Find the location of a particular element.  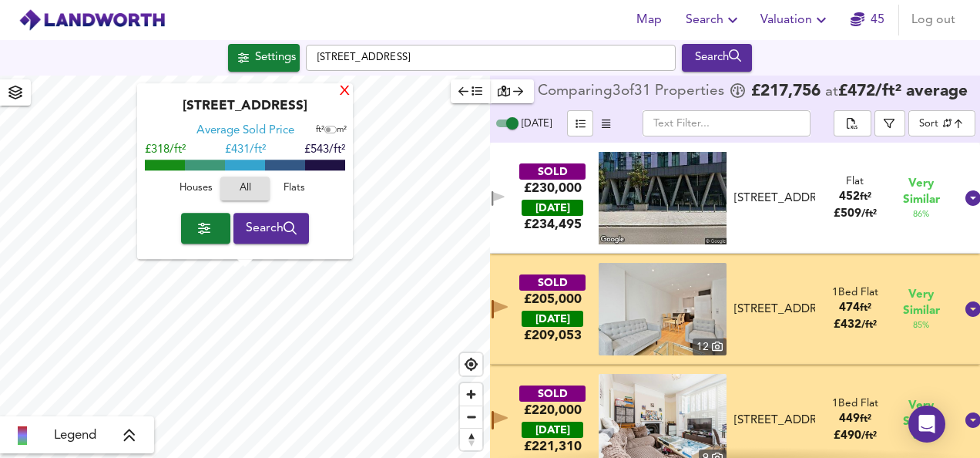

button: Flats is located at coordinates (294, 189).